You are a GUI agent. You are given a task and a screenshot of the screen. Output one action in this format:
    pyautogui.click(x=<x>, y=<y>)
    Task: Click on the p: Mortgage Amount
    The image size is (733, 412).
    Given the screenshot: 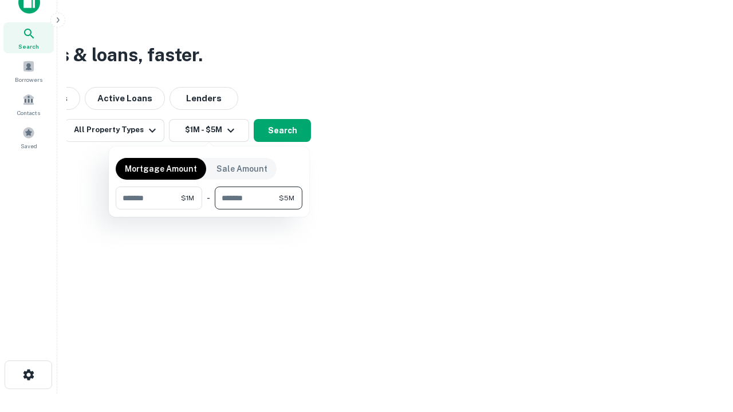 What is the action you would take?
    pyautogui.click(x=161, y=169)
    